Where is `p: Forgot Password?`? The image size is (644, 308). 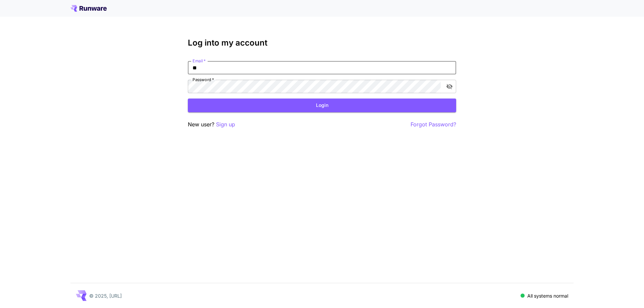 p: Forgot Password? is located at coordinates (434, 124).